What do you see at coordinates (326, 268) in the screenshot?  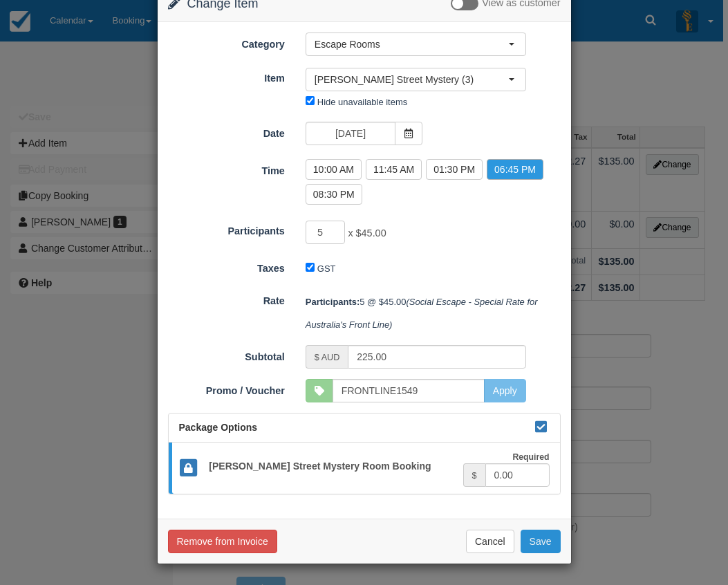 I see `label: GST` at bounding box center [326, 268].